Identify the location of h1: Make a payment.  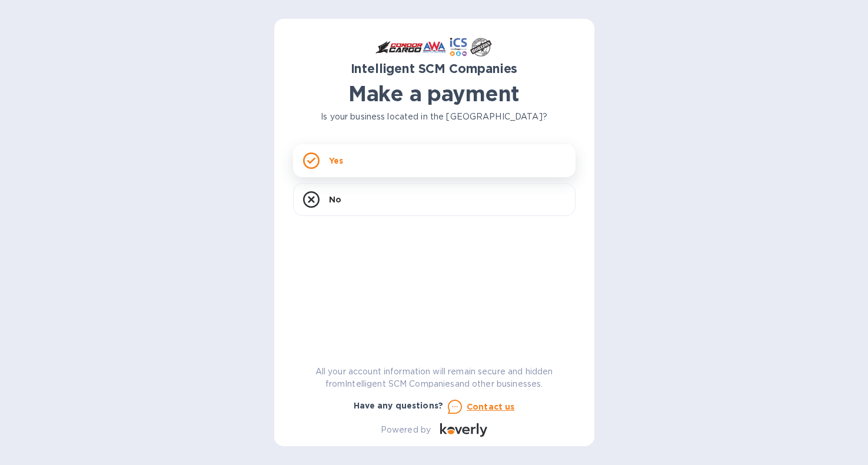
(435, 93).